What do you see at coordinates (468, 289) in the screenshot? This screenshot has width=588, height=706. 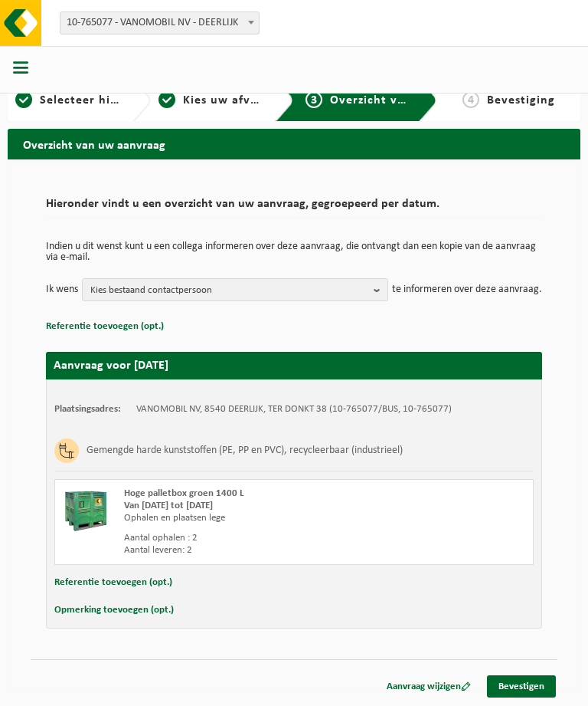 I see `p: te informeren over deze aanvraag.` at bounding box center [468, 289].